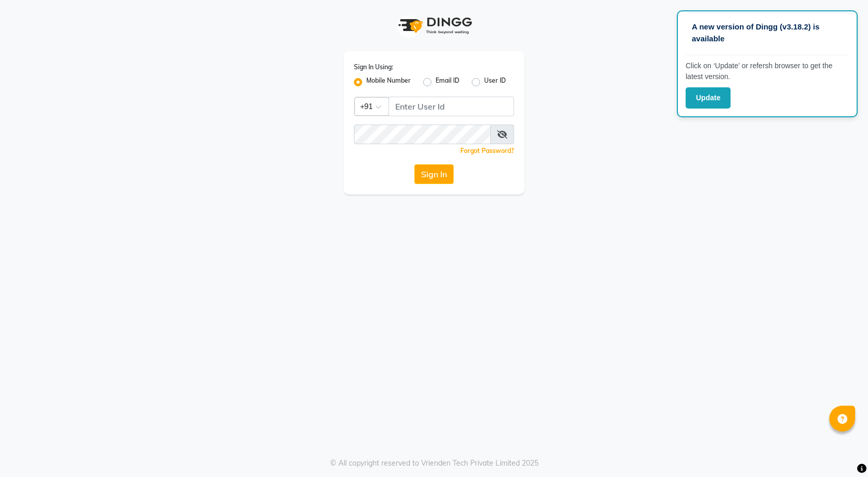 This screenshot has height=477, width=868. What do you see at coordinates (434, 26) in the screenshot?
I see `img: logo1.svg` at bounding box center [434, 26].